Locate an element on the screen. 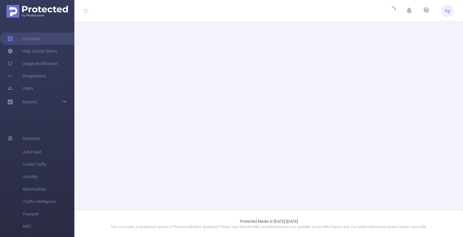 This screenshot has width=463, height=237. span: Anti-Fraud is located at coordinates (49, 152).